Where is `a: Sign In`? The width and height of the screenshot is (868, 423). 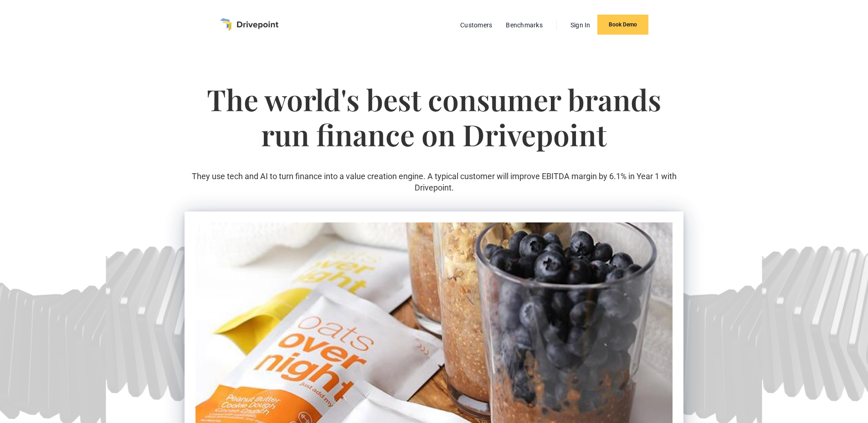 a: Sign In is located at coordinates (581, 25).